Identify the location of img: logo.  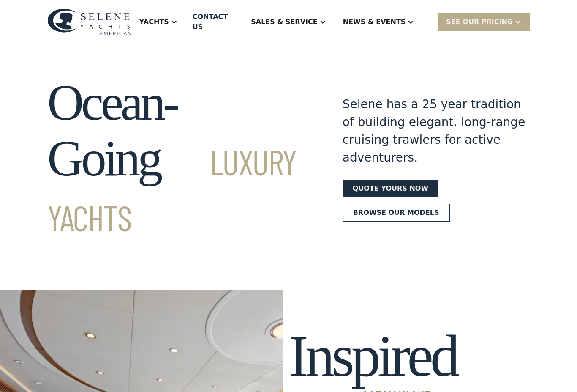
(89, 22).